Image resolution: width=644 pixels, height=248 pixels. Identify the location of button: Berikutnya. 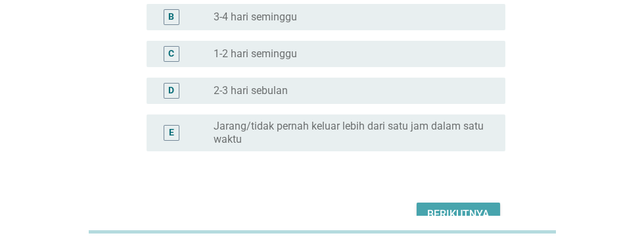
(459, 214).